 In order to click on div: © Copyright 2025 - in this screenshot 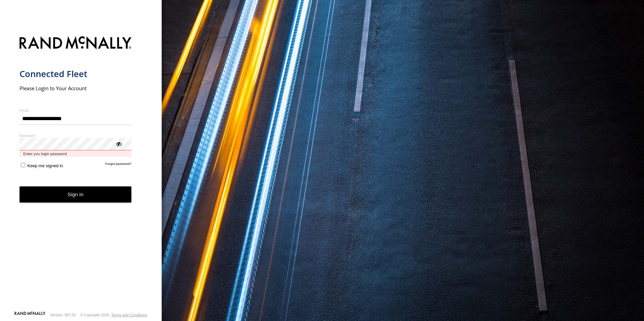, I will do `click(113, 315)`.